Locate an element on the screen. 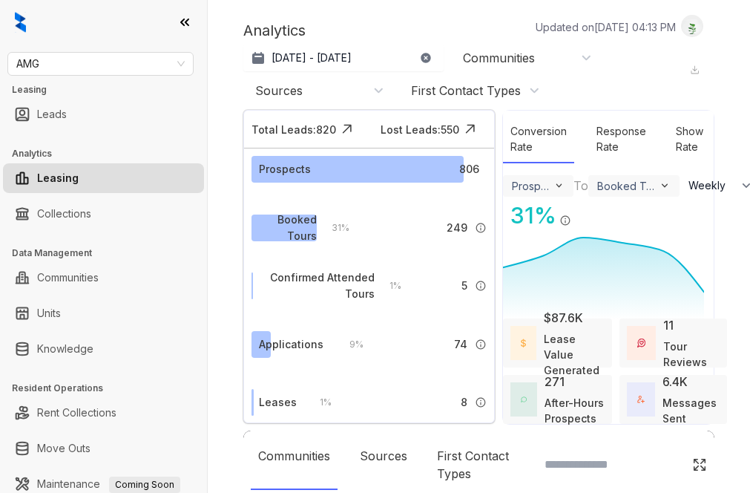  img: TourReviews is located at coordinates (641, 342).